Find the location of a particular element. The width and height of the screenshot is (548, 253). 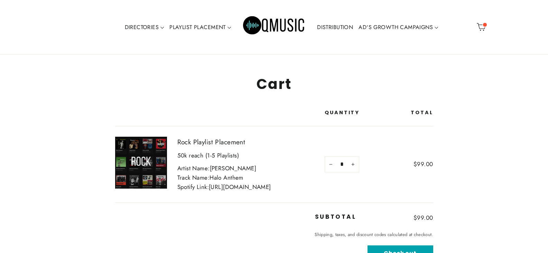

h1: Cart is located at coordinates (274, 84).